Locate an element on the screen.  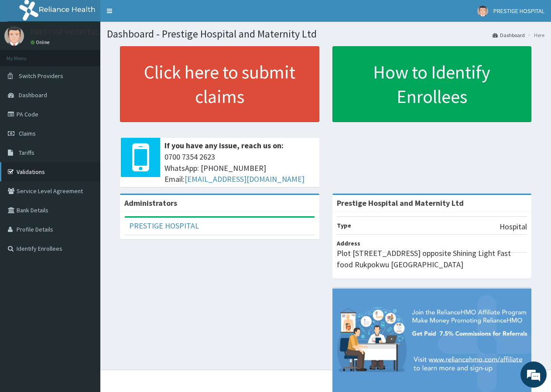
a: PRESTIGE HOSPITAL is located at coordinates (164, 226).